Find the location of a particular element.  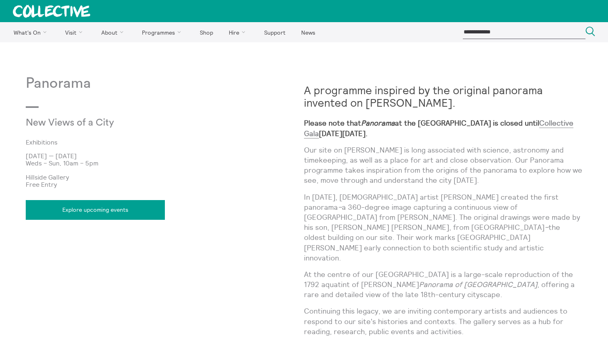

p: Free Entry is located at coordinates (165, 184).